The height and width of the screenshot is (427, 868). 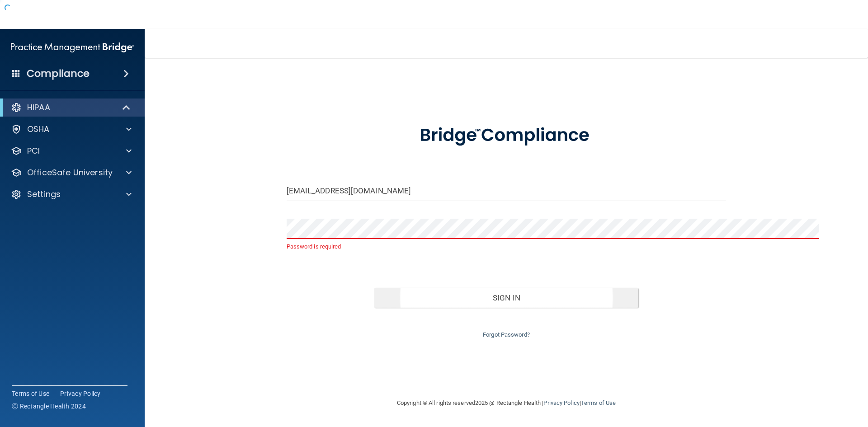 I want to click on p: OSHA, so click(x=38, y=129).